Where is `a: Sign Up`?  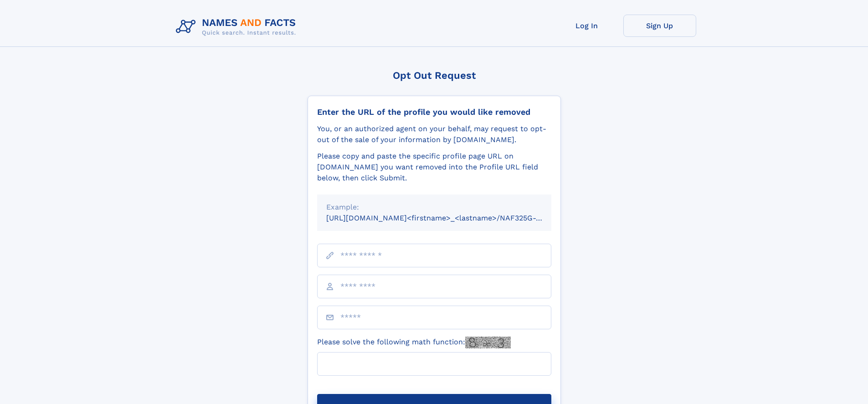 a: Sign Up is located at coordinates (660, 26).